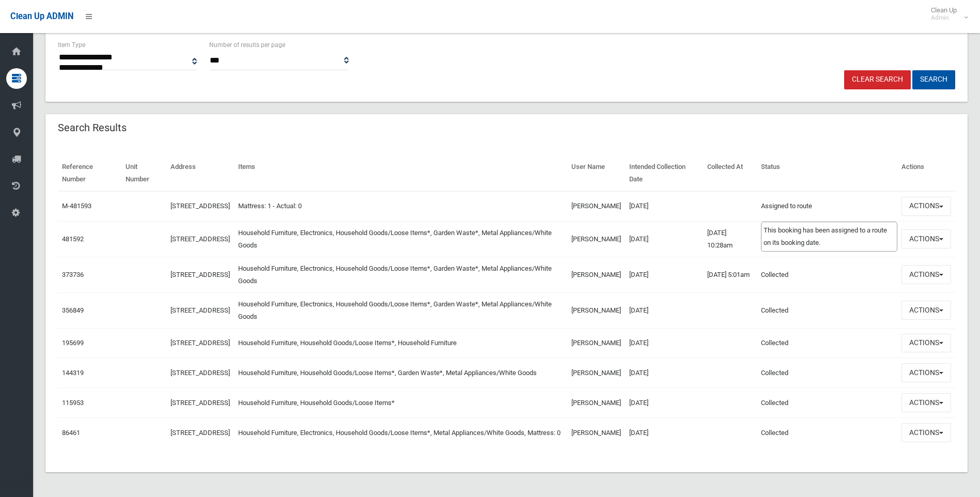  What do you see at coordinates (89, 173) in the screenshot?
I see `th: Reference Number` at bounding box center [89, 173].